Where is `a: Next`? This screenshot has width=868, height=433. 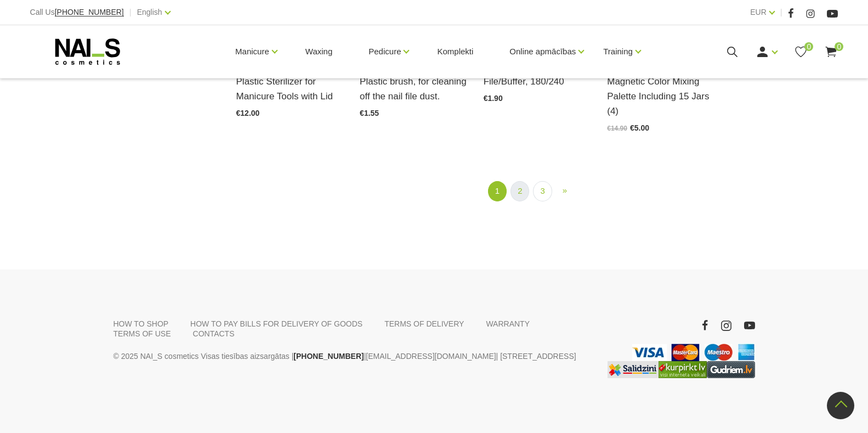
a: Next is located at coordinates (565, 190).